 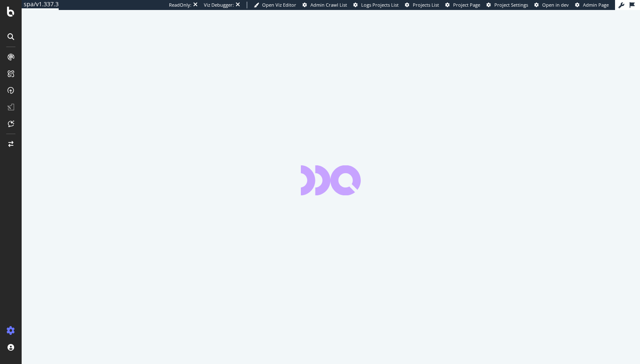 What do you see at coordinates (508, 5) in the screenshot?
I see `a: Project Settings` at bounding box center [508, 5].